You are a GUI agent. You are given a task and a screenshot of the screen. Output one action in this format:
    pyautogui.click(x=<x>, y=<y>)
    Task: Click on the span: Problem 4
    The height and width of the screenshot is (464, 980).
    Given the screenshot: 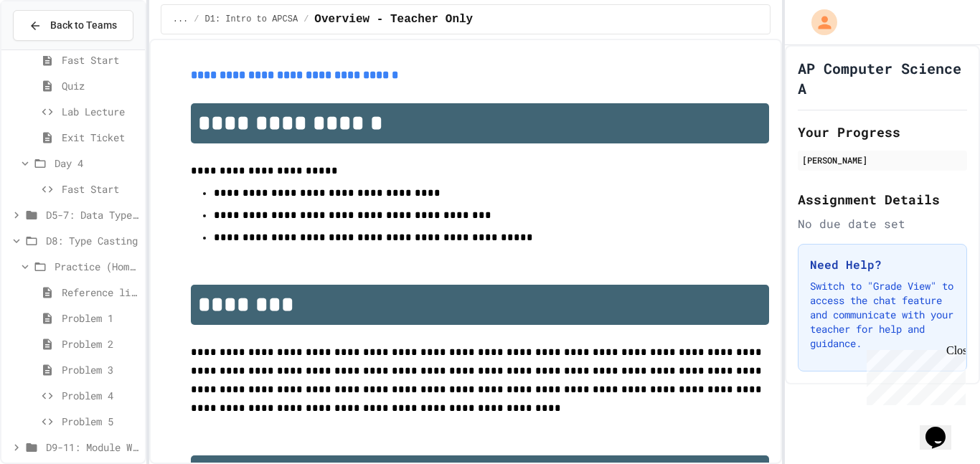 What is the action you would take?
    pyautogui.click(x=101, y=395)
    